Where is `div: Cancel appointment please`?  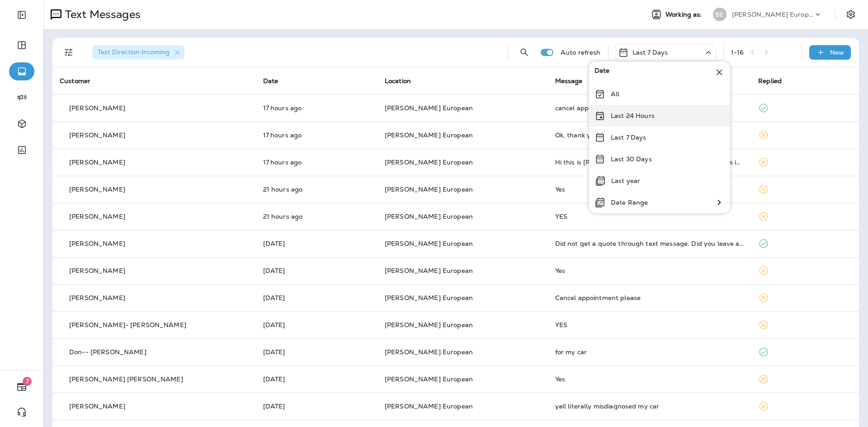 div: Cancel appointment please is located at coordinates (650, 297).